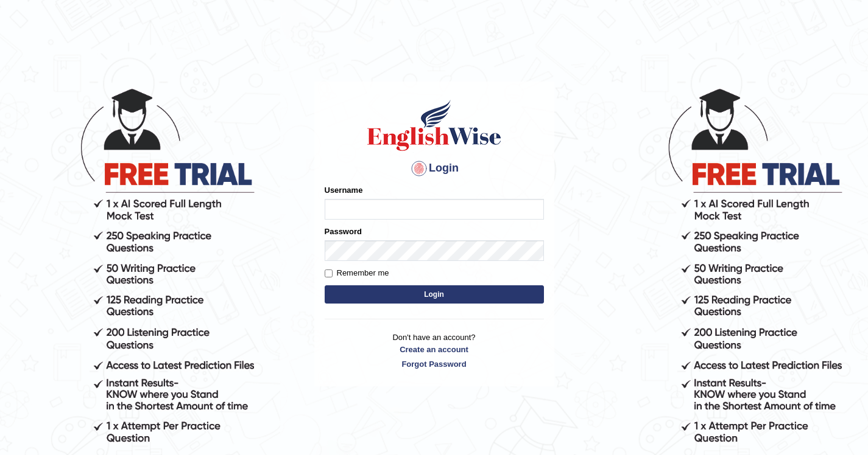  What do you see at coordinates (328, 273) in the screenshot?
I see `input: Remember me` at bounding box center [328, 273].